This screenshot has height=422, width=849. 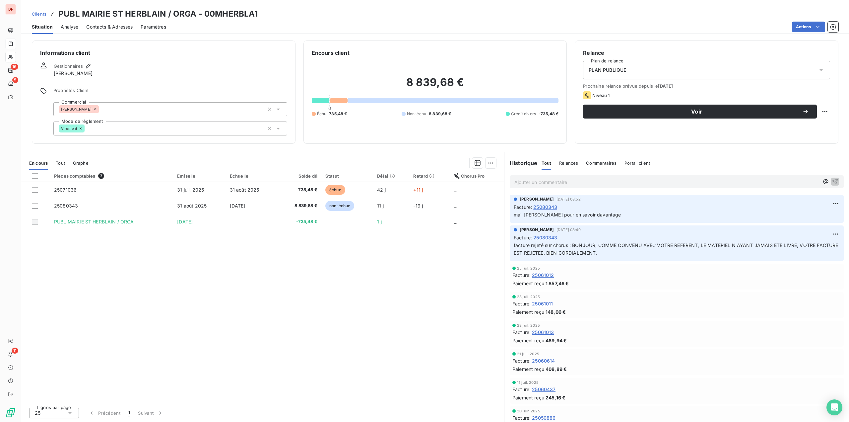 What do you see at coordinates (104, 413) in the screenshot?
I see `button: Précédent` at bounding box center [104, 413].